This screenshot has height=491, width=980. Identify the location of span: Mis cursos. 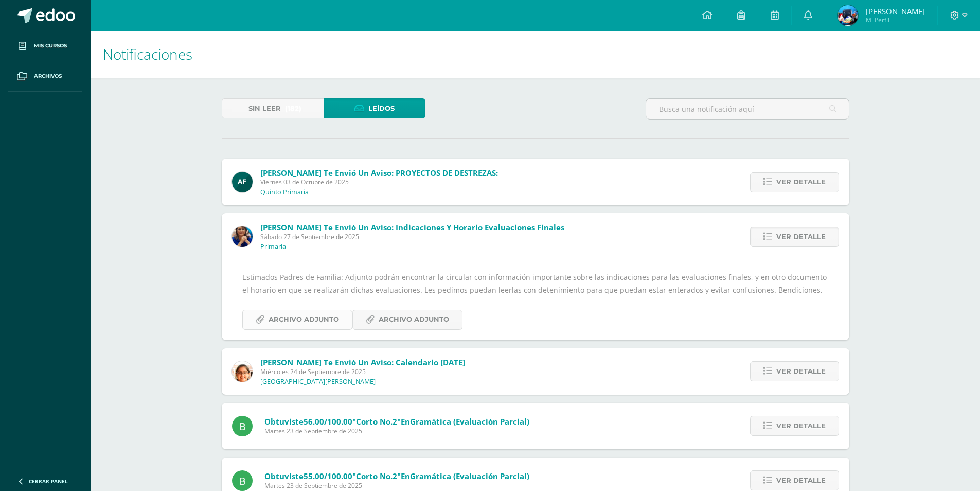
(50, 46).